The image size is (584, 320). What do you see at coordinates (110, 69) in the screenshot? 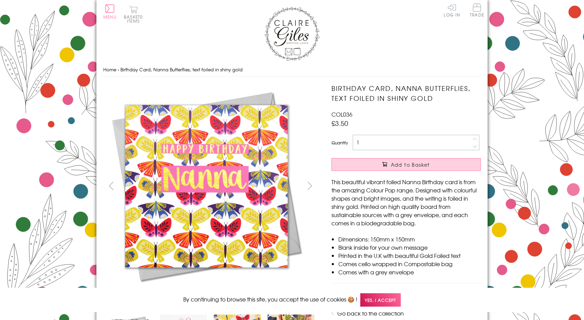
I see `a: Home` at bounding box center [110, 69].